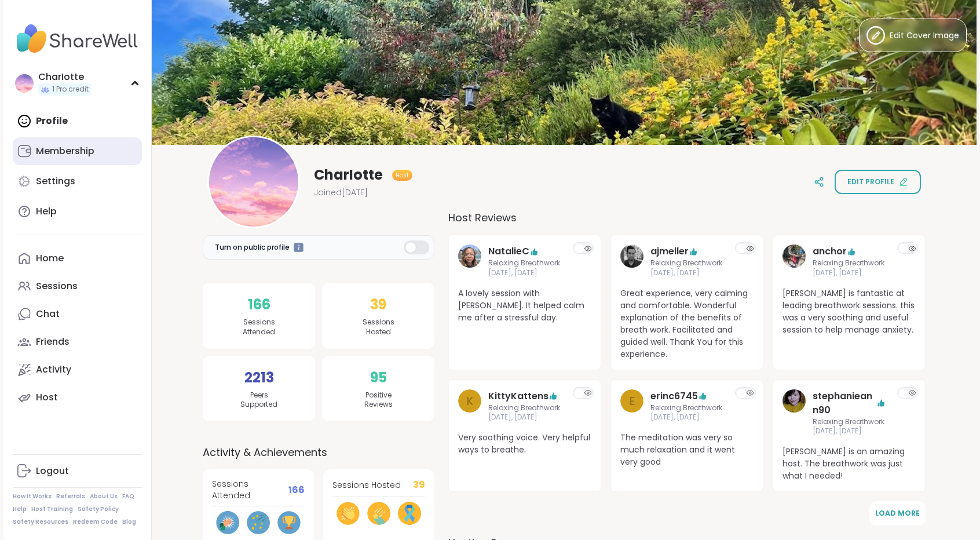 Image resolution: width=980 pixels, height=540 pixels. Describe the element at coordinates (53, 342) in the screenshot. I see `div: Friends` at that location.